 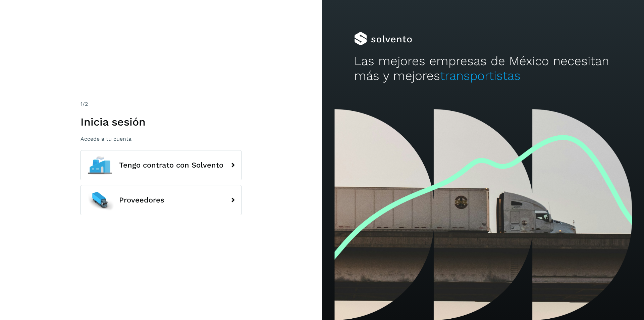 What do you see at coordinates (142, 200) in the screenshot?
I see `span: Proveedores` at bounding box center [142, 200].